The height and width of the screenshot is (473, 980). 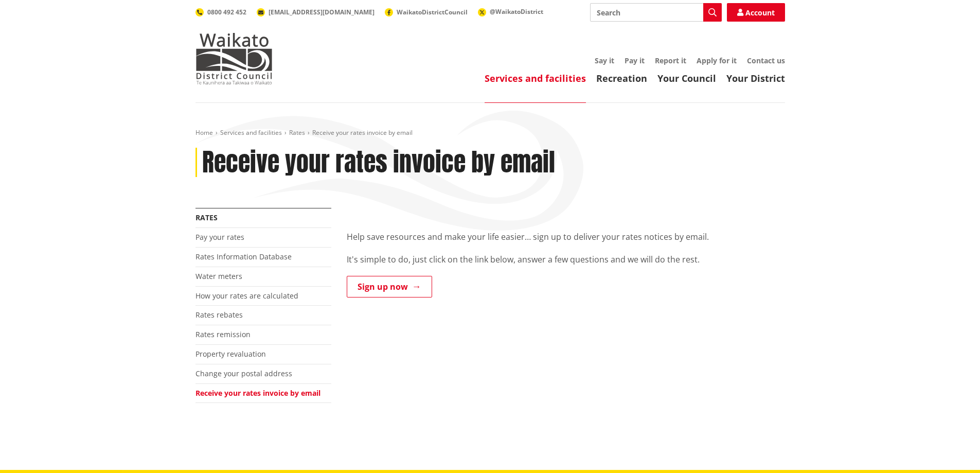 What do you see at coordinates (362, 132) in the screenshot?
I see `span: Receive your rates invoice by email` at bounding box center [362, 132].